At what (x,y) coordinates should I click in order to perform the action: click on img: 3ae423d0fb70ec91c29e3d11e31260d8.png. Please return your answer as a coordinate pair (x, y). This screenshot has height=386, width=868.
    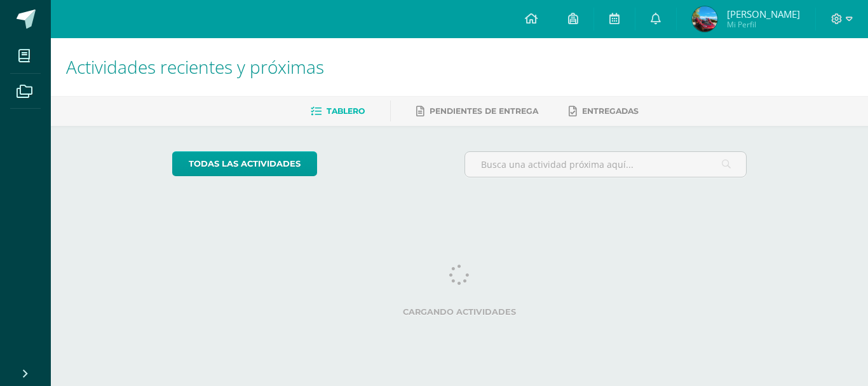
    Looking at the image, I should click on (705, 19).